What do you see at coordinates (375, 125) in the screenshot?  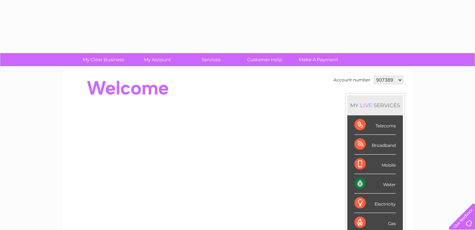 I see `div: Telecoms` at bounding box center [375, 125].